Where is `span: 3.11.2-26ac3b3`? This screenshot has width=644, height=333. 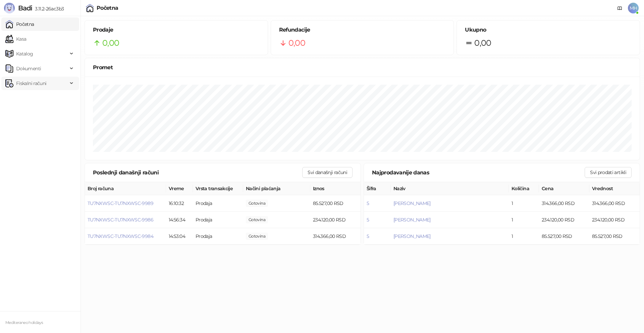
span: 3.11.2-26ac3b3 is located at coordinates (48, 8).